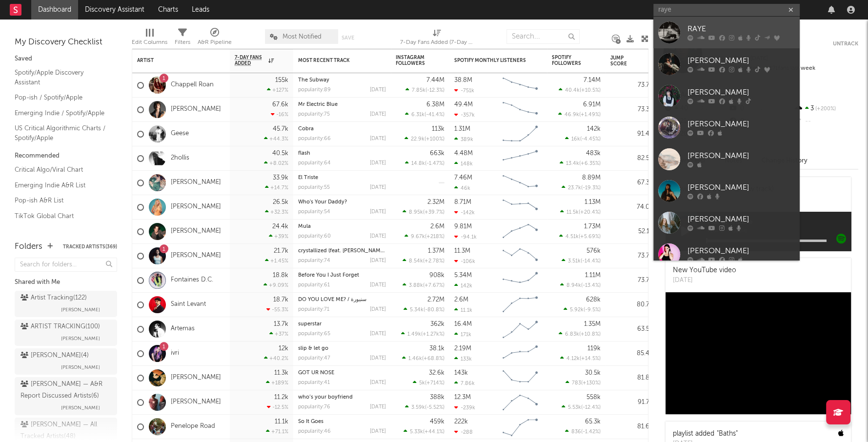 Image resolution: width=868 pixels, height=442 pixels. I want to click on div: 52.1, so click(629, 232).